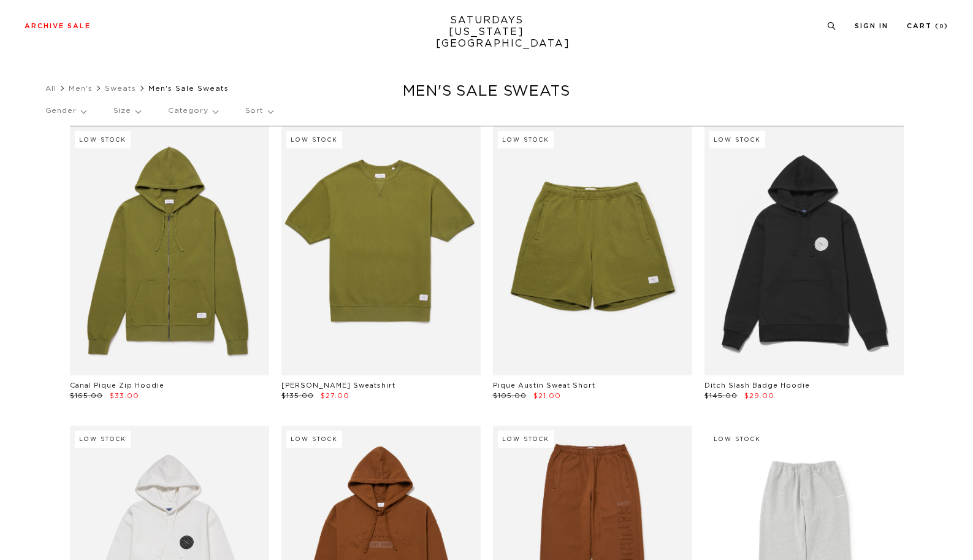 The width and height of the screenshot is (973, 560). I want to click on p: Size, so click(127, 111).